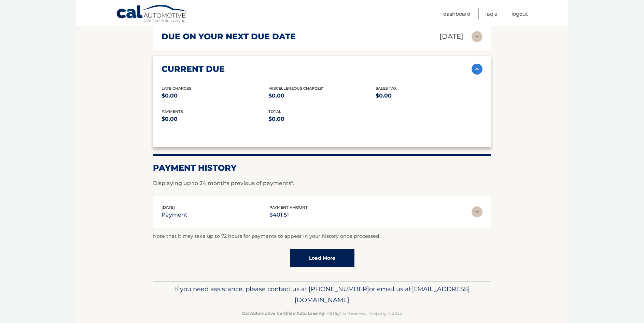 This screenshot has width=644, height=323. Describe the element at coordinates (172, 112) in the screenshot. I see `span: payments` at that location.